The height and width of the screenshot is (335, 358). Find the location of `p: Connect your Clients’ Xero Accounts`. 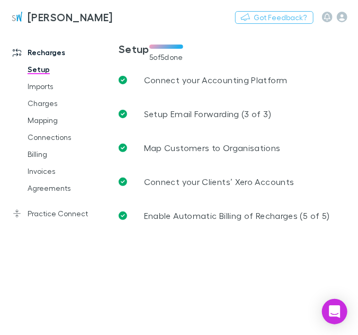

p: Connect your Clients’ Xero Accounts is located at coordinates (220, 182).